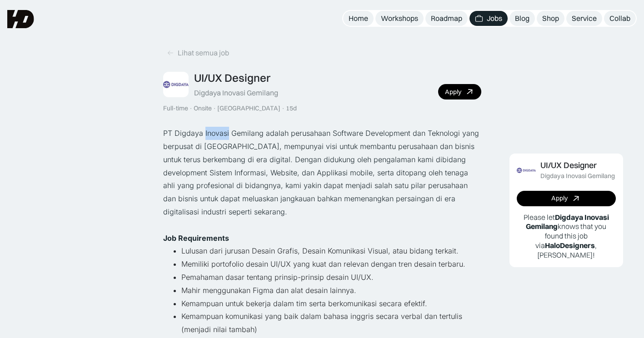 The image size is (644, 338). What do you see at coordinates (620, 18) in the screenshot?
I see `div: Collab` at bounding box center [620, 18].